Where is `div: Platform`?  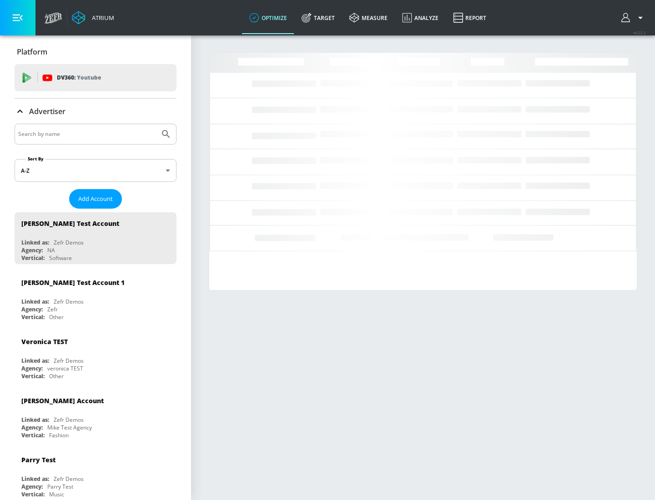 div: Platform is located at coordinates (95, 52).